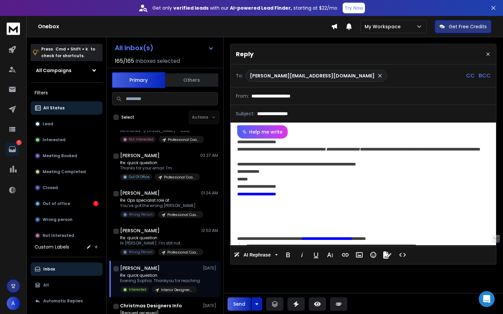  What do you see at coordinates (245, 8) in the screenshot?
I see `p: Get only with our starting at $22/mo` at bounding box center [245, 8].